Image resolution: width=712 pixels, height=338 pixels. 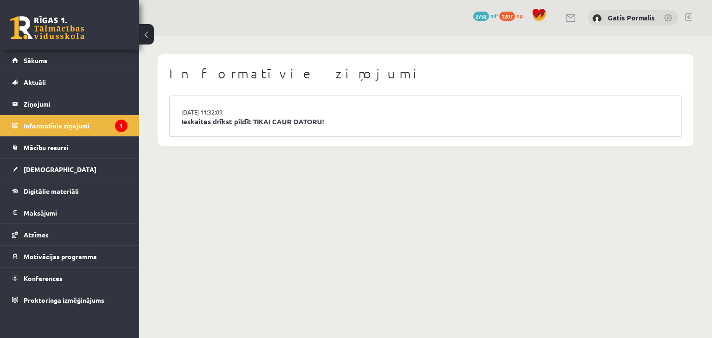 What do you see at coordinates (69, 82) in the screenshot?
I see `a: Aktuāli` at bounding box center [69, 82].